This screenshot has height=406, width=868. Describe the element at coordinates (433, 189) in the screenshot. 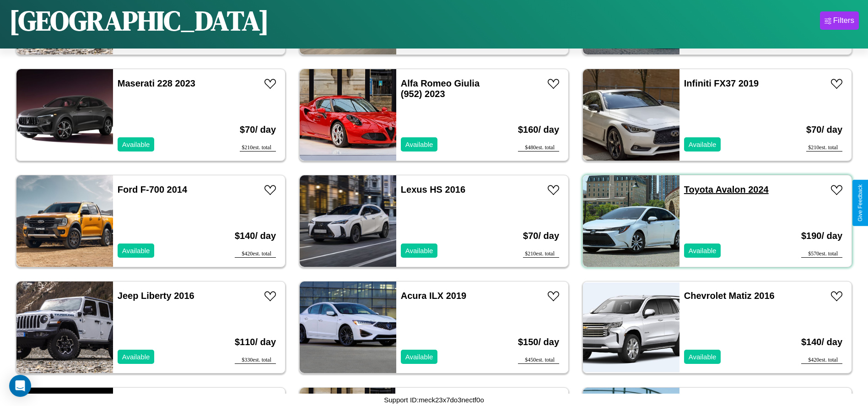

I see `a: Lexus HS 2016` at that location.